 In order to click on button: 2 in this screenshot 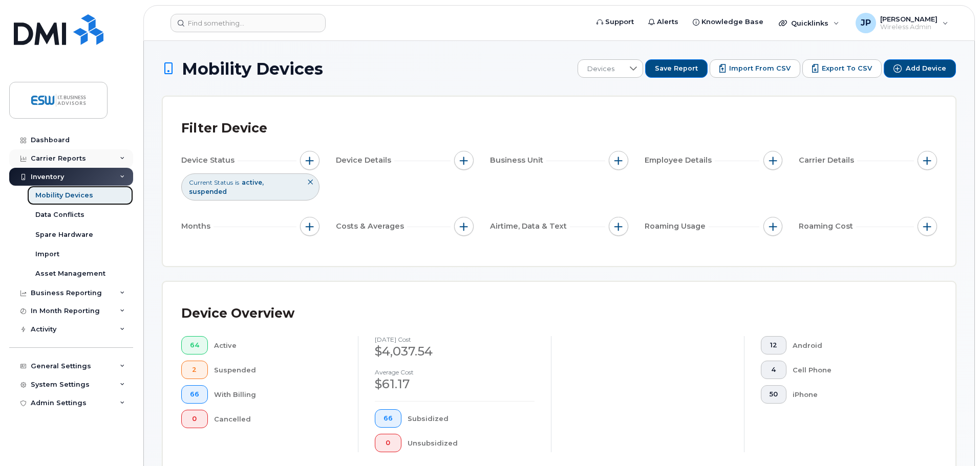, I will do `click(195, 370)`.